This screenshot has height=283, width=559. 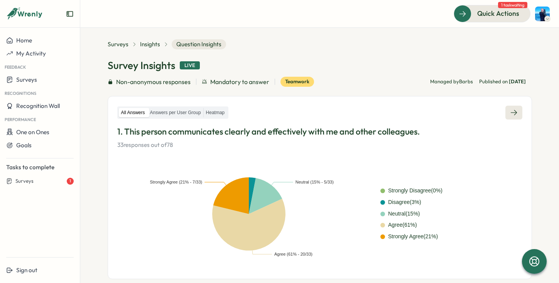 What do you see at coordinates (190, 66) in the screenshot?
I see `div: Live` at bounding box center [190, 66].